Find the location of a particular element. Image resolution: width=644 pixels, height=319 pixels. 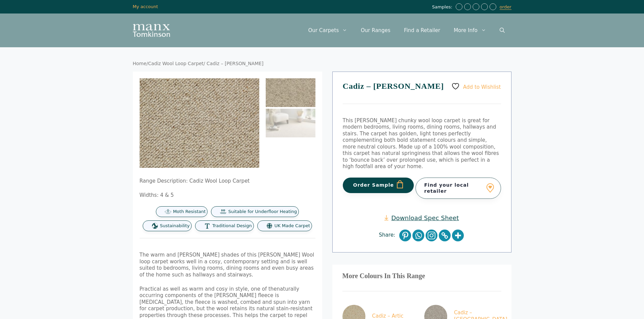

img: Manx Tomkinson is located at coordinates (151, 31).